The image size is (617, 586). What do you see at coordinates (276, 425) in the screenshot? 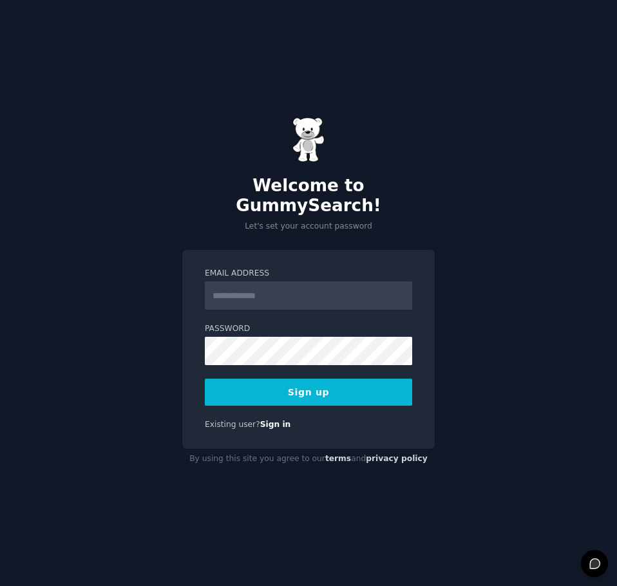
I see `a: Sign in` at bounding box center [276, 425].